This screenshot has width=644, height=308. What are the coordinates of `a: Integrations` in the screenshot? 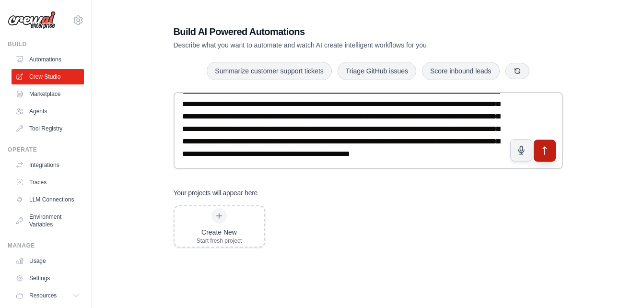 It's located at (47, 165).